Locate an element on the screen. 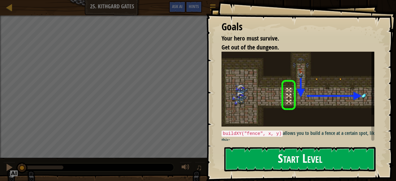 This screenshot has height=181, width=396. div: Goals is located at coordinates (298, 27).